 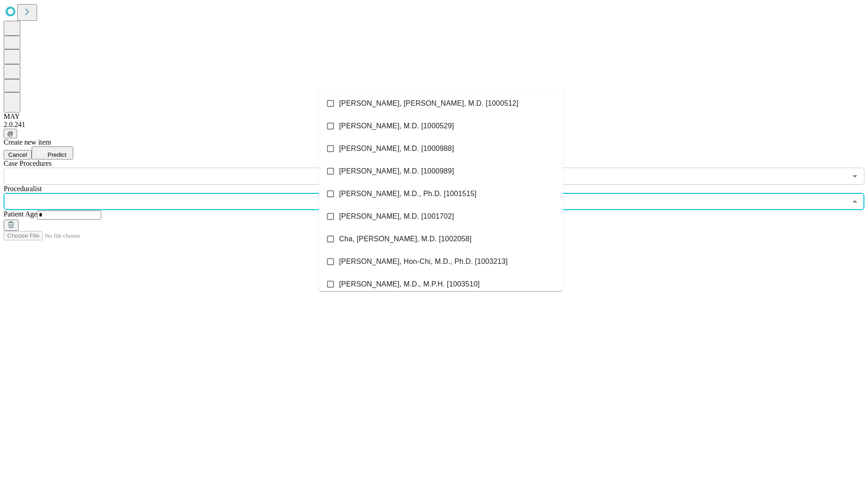 What do you see at coordinates (56, 154) in the screenshot?
I see `span: Predict` at bounding box center [56, 154].